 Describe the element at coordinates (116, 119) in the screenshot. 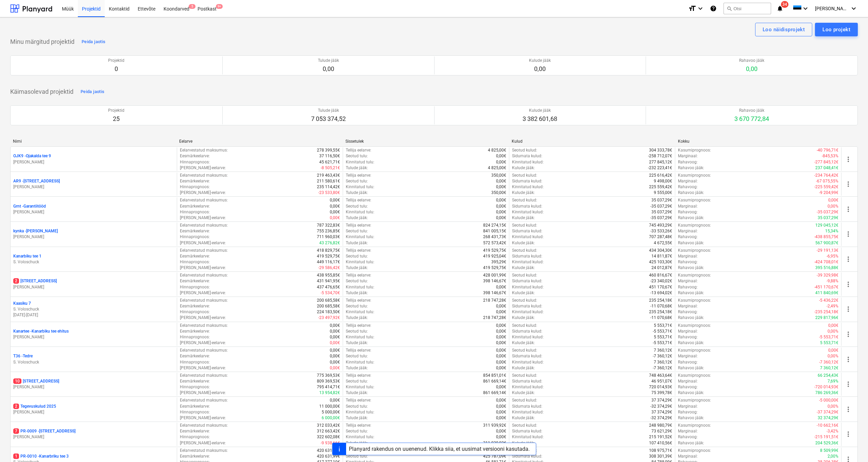

I see `p: 25` at that location.